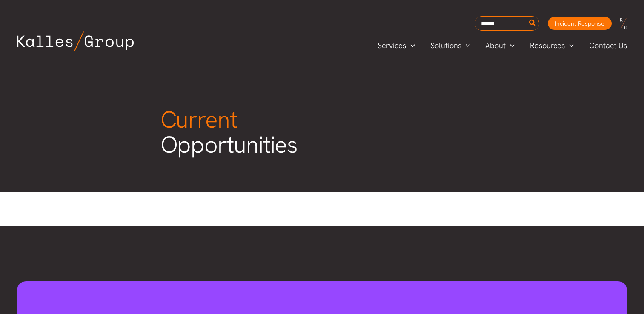 The width and height of the screenshot is (644, 314). Describe the element at coordinates (552, 46) in the screenshot. I see `a: ResourcesMenu Toggle` at that location.